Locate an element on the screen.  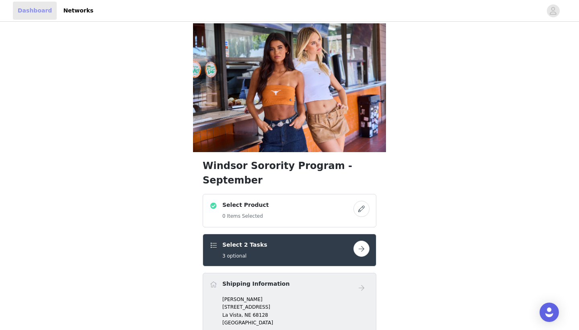
img: campaign image is located at coordinates (290, 88).